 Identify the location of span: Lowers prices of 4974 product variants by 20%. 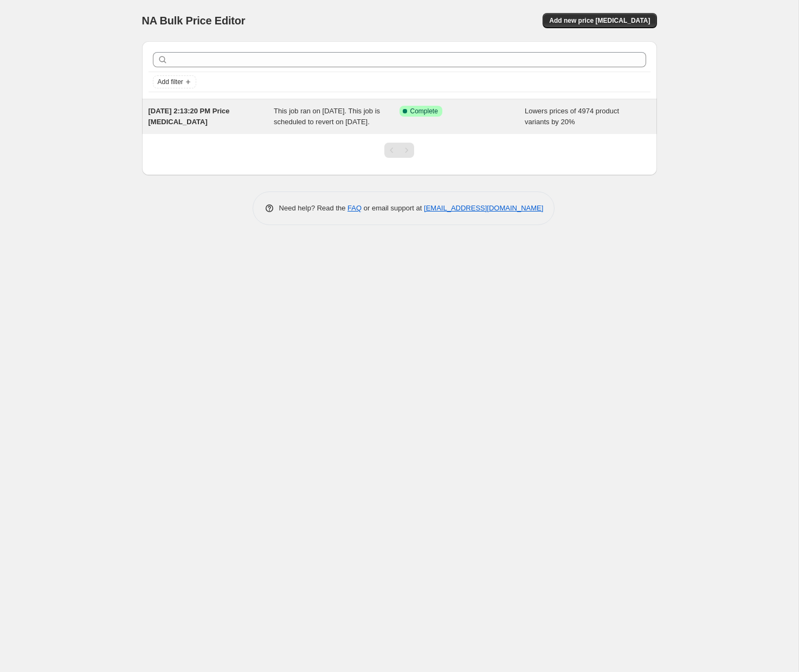
(572, 116).